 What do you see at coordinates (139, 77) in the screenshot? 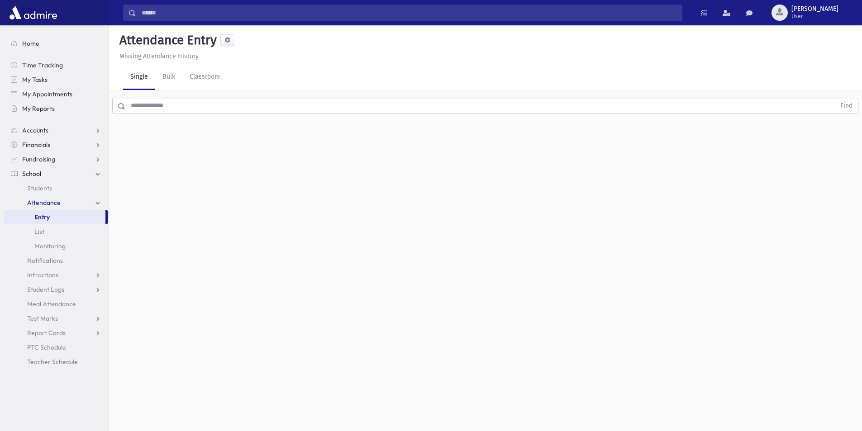
I see `a: Single` at bounding box center [139, 77].